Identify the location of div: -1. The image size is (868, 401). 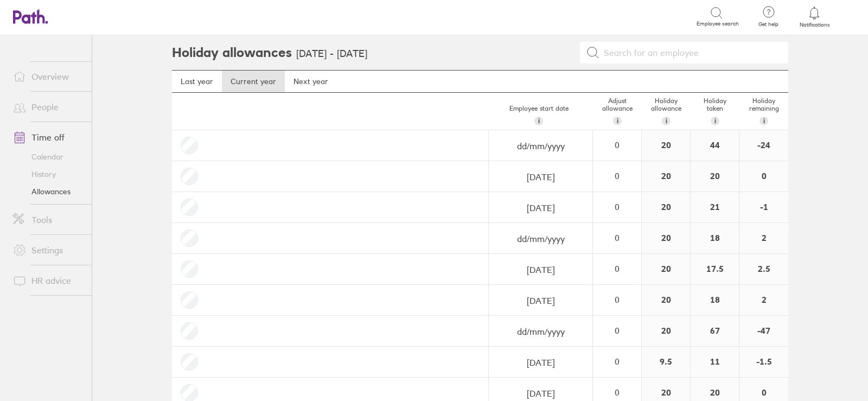
(764, 207).